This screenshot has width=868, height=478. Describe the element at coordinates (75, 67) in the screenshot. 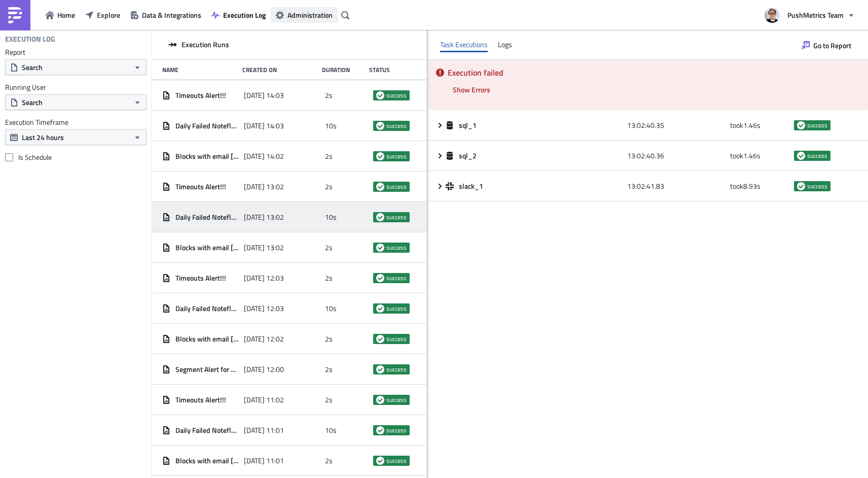

I see `button: Search` at that location.